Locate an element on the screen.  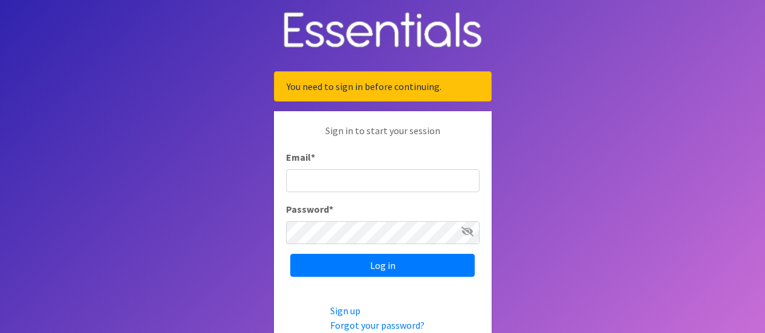
a: Forgot your password? is located at coordinates (377, 325).